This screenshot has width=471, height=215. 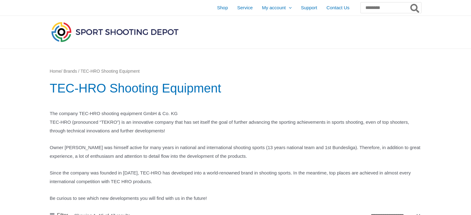 I want to click on nav: Breadcrumb, so click(x=236, y=72).